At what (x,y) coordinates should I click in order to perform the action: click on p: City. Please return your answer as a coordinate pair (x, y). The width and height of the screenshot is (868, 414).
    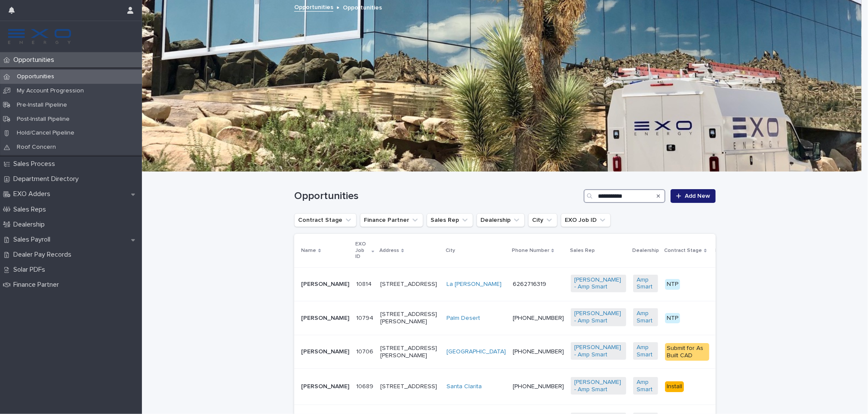
    Looking at the image, I should click on (451, 251).